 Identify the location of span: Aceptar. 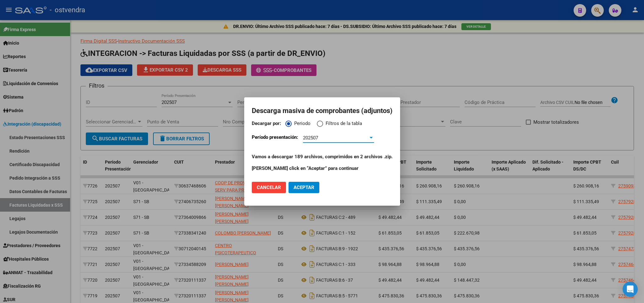
(304, 187).